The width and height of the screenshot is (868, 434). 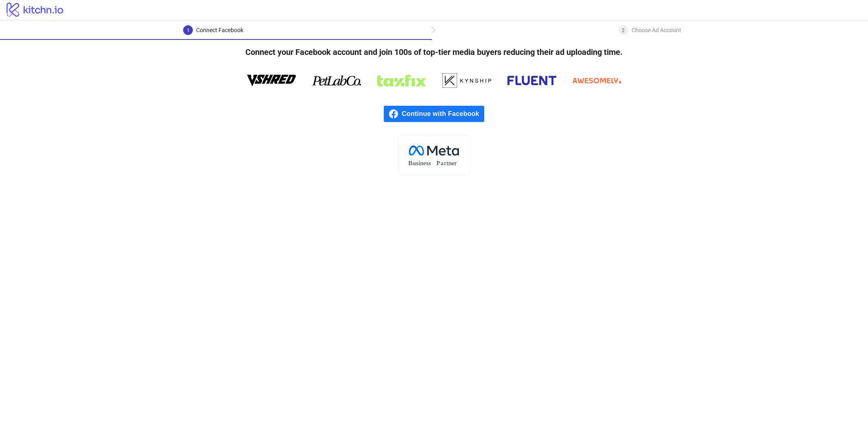 What do you see at coordinates (410, 163) in the screenshot?
I see `tspan: B` at bounding box center [410, 163].